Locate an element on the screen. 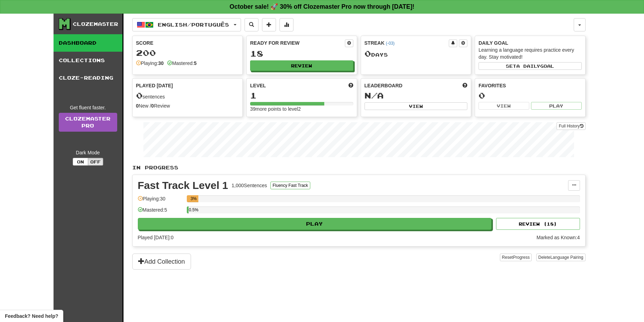 The height and width of the screenshot is (322, 644). div: Fast Track Level 1 is located at coordinates (183, 186).